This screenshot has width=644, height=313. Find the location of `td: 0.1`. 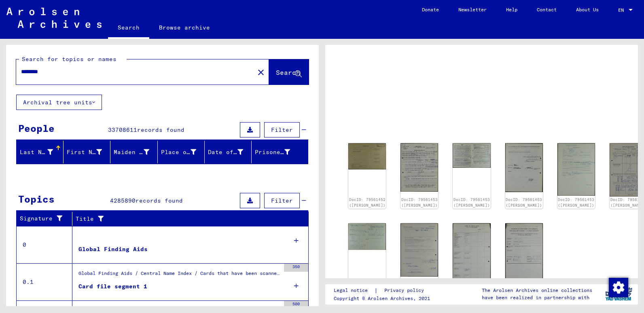

td: 0.1 is located at coordinates (44, 282).